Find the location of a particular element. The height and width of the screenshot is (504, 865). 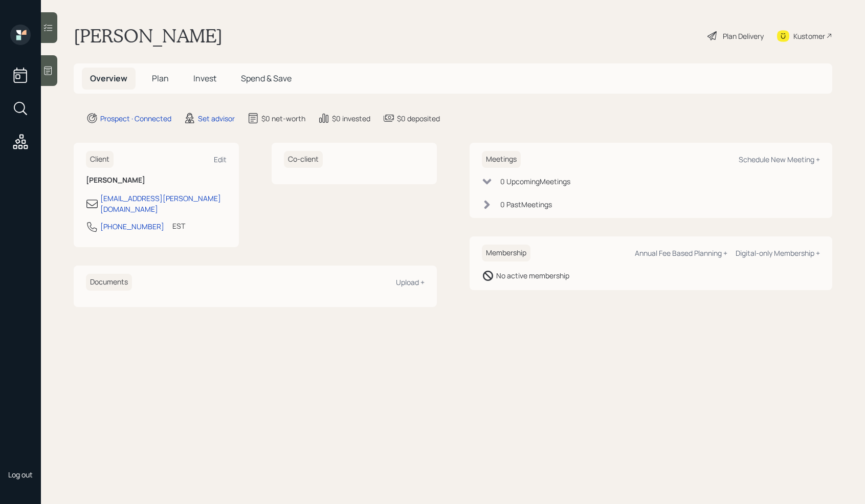

h6: Documents is located at coordinates (109, 282).